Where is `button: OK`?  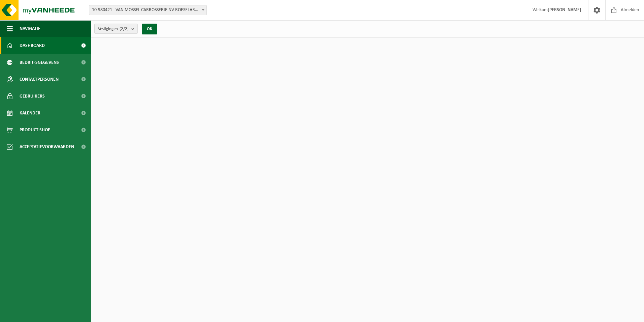 button: OK is located at coordinates (149, 29).